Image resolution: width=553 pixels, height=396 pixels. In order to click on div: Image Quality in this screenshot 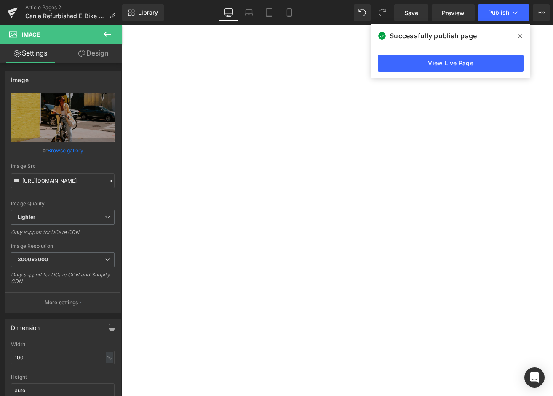, I will do `click(63, 204)`.